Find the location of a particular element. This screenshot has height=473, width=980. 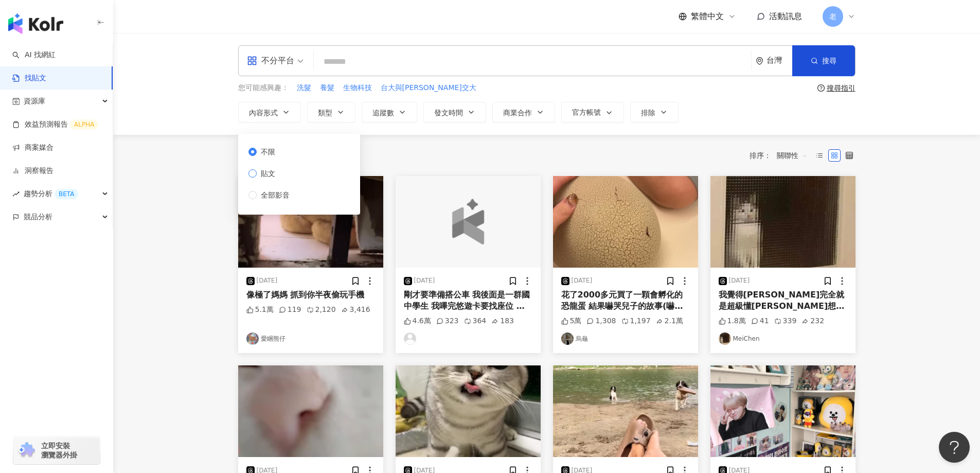

span: 全部影音 is located at coordinates (275, 195).